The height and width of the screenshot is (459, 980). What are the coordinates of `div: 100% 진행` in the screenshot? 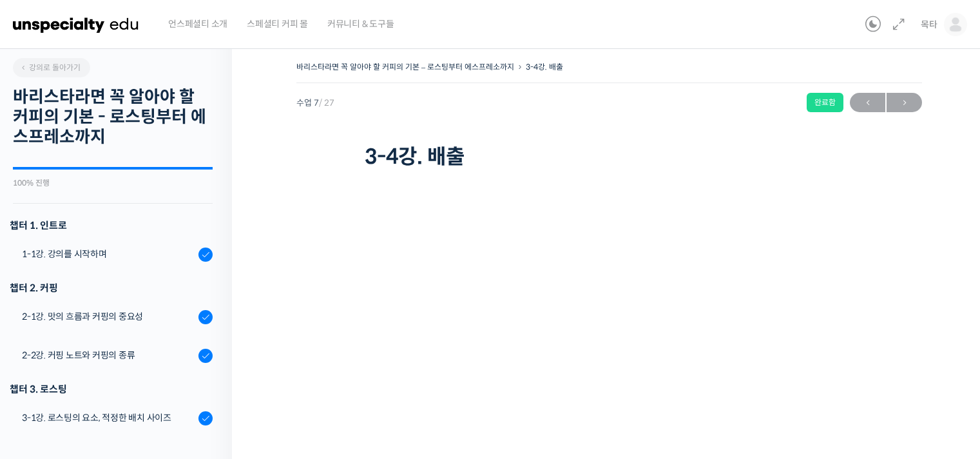 It's located at (112, 183).